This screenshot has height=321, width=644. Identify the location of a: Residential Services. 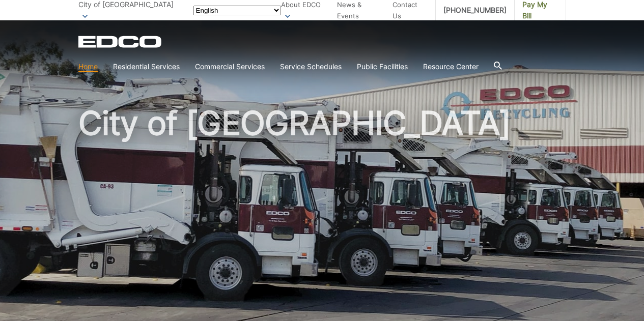
(146, 67).